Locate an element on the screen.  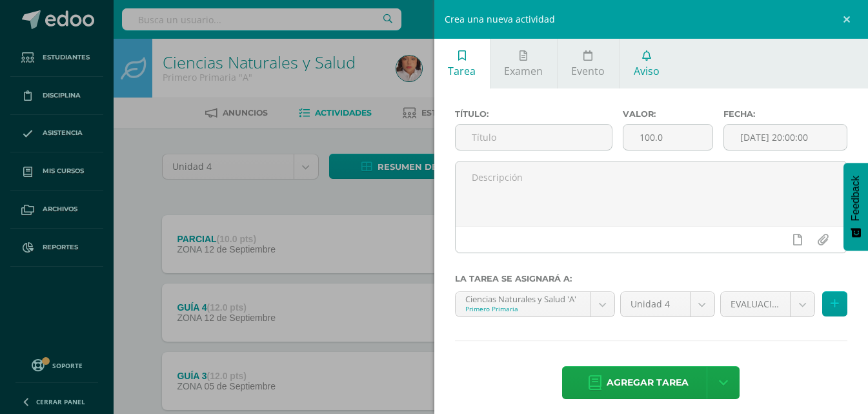
label: Título: is located at coordinates (534, 114).